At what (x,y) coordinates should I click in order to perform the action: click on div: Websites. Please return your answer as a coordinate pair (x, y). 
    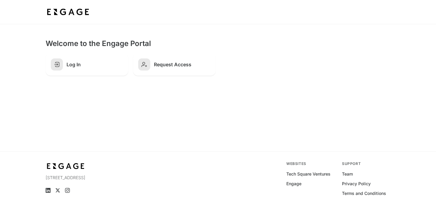
    Looking at the image, I should click on (310, 164).